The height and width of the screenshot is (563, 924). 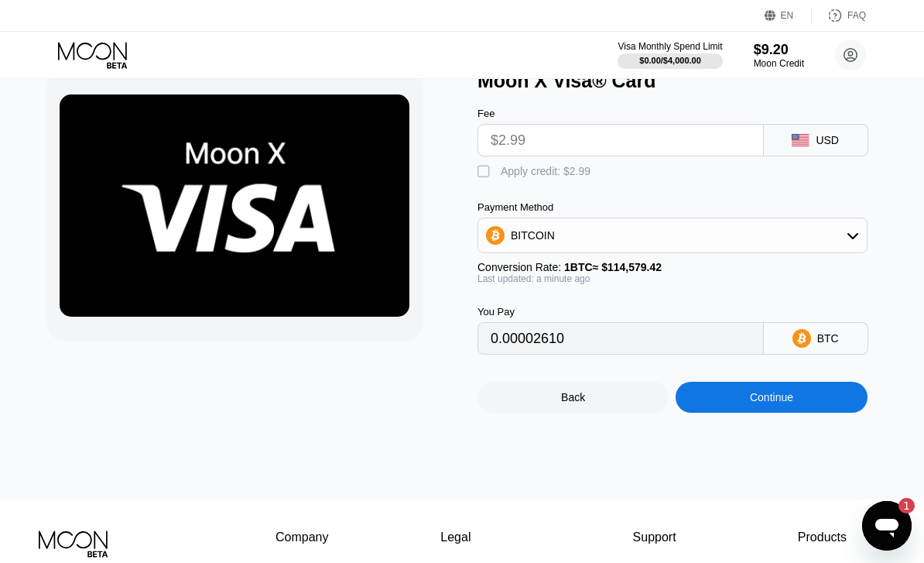 I want to click on div: Moon Credit, so click(x=779, y=64).